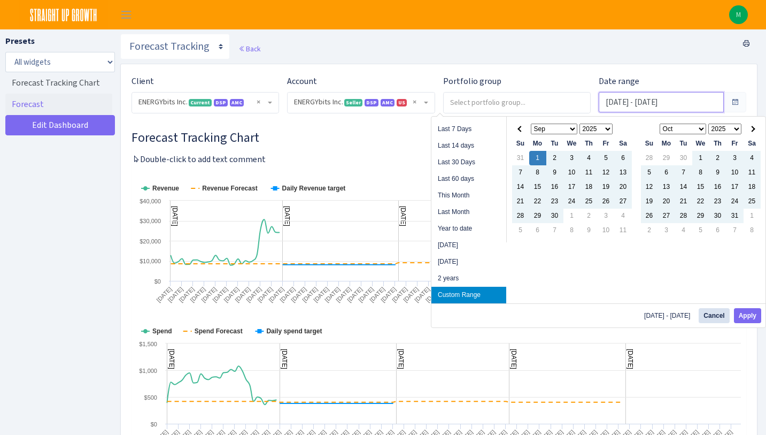 This screenshot has width=766, height=435. Describe the element at coordinates (143, 81) in the screenshot. I see `label: Client` at that location.